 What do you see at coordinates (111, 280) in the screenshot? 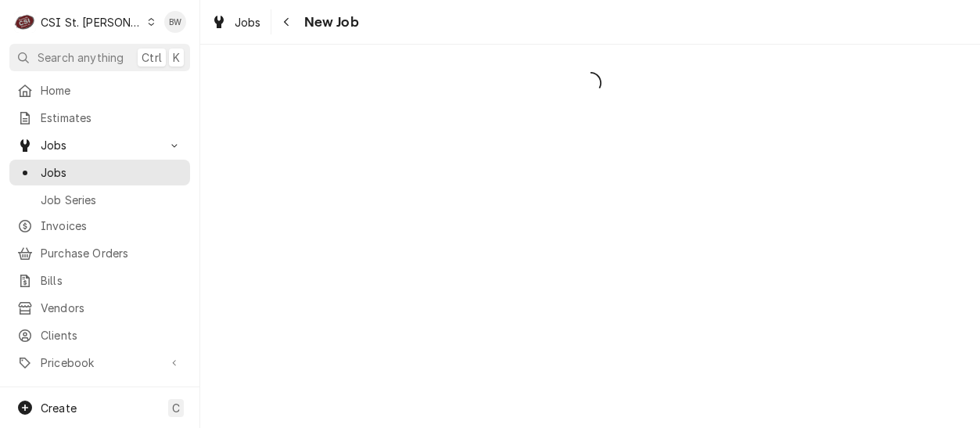
I see `span: Bills` at bounding box center [111, 280].